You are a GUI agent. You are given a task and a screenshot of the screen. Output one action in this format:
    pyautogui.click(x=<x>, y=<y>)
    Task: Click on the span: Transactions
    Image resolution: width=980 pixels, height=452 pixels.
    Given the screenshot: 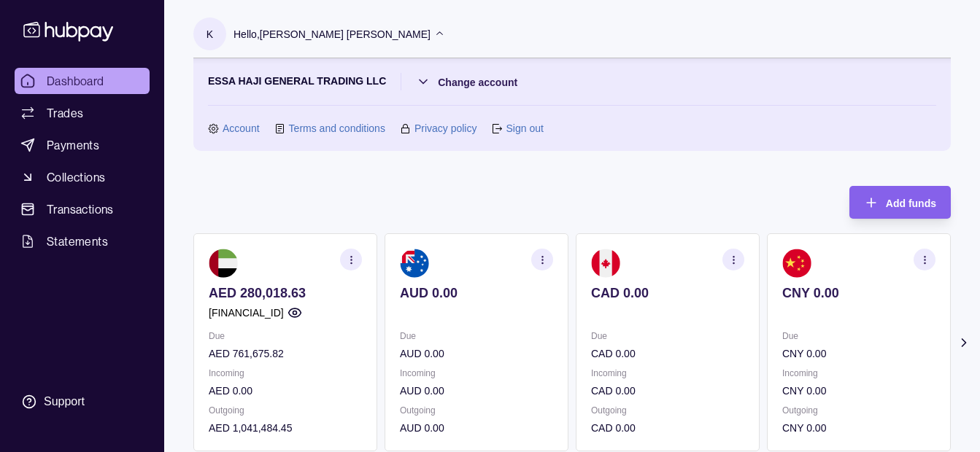 What is the action you would take?
    pyautogui.click(x=80, y=209)
    